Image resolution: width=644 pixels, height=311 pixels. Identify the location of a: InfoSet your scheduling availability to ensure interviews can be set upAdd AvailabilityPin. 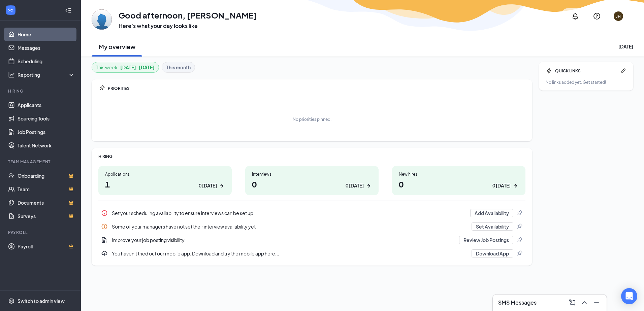
(312, 213).